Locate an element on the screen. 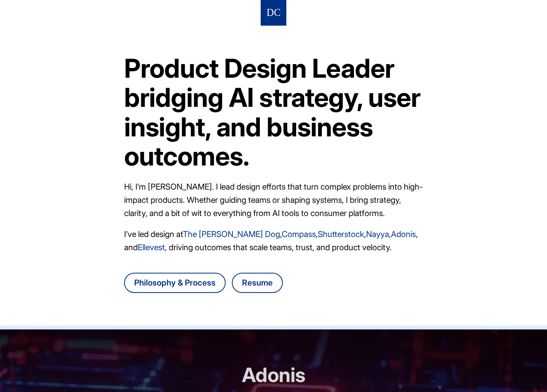  img: Logo is located at coordinates (274, 13).